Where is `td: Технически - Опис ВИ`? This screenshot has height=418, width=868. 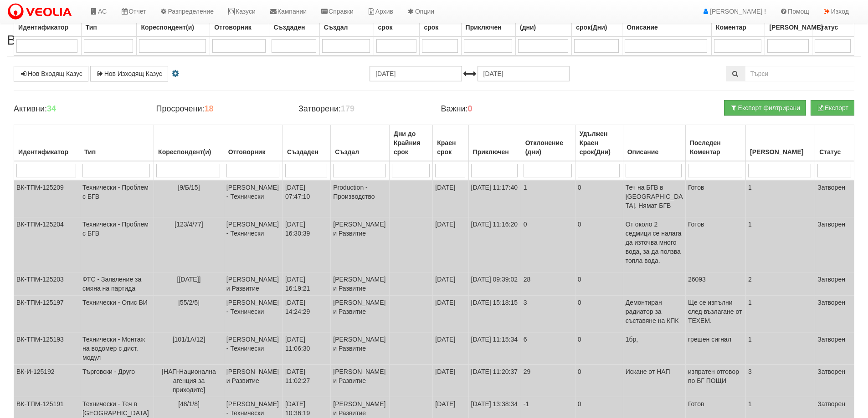 td: Технически - Опис ВИ is located at coordinates (117, 314).